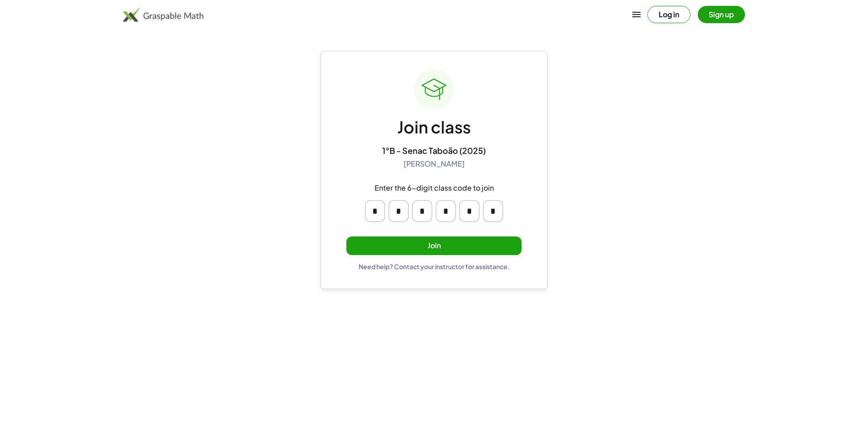 This screenshot has height=433, width=868. Describe the element at coordinates (434, 245) in the screenshot. I see `button: Join` at that location.